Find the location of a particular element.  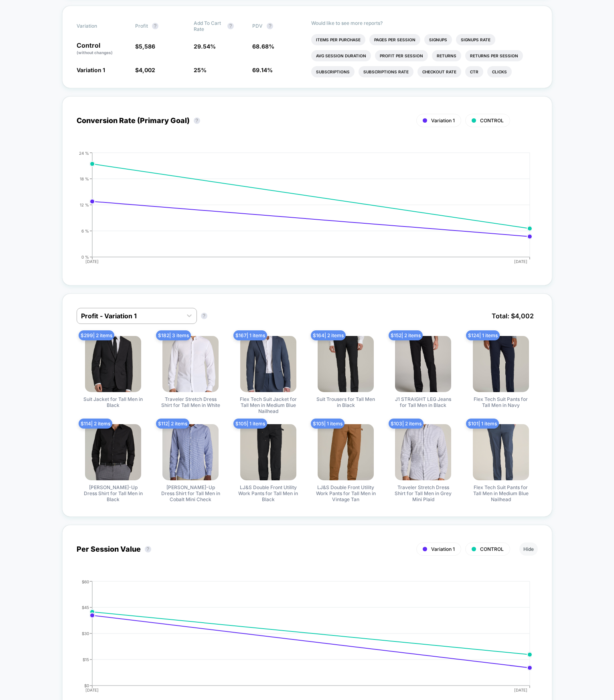

span: 5,586 is located at coordinates (147, 46).